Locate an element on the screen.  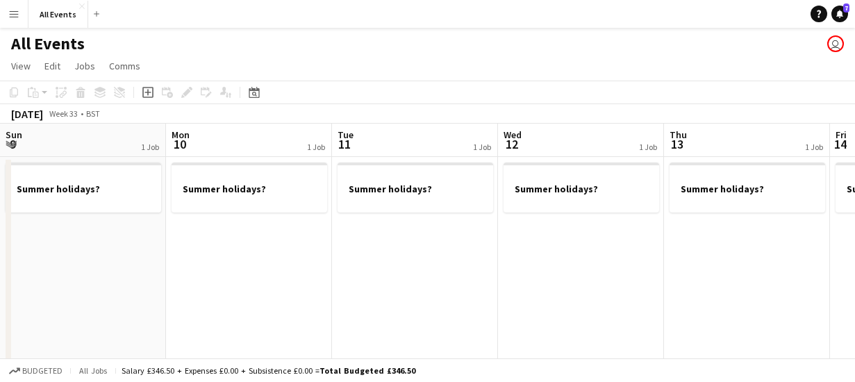
app-user-avatar: Lucy Hinks is located at coordinates (835, 44).